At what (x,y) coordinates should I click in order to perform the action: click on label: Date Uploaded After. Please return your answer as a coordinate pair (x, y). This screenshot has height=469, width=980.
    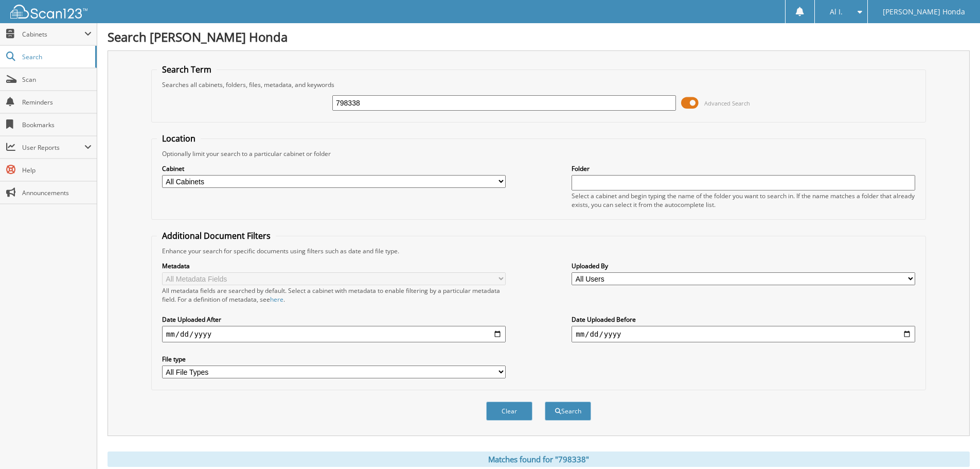
    Looking at the image, I should click on (334, 319).